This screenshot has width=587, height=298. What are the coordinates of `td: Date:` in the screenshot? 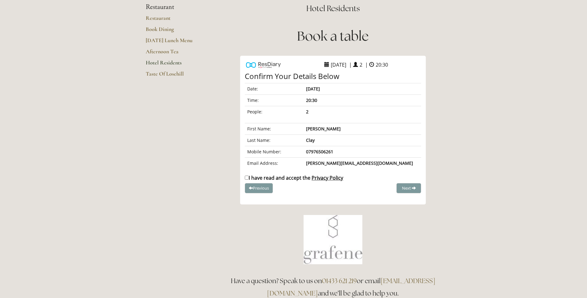 It's located at (274, 89).